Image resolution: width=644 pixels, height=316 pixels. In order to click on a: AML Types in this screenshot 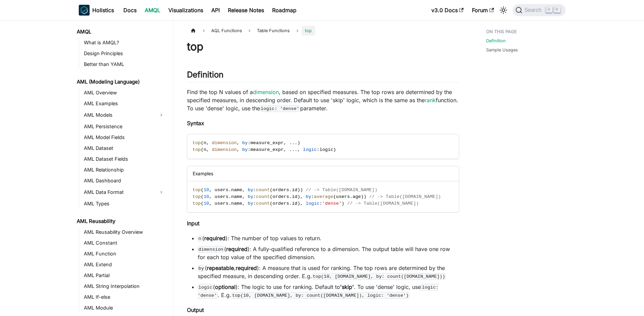, I will do `click(125, 204)`.